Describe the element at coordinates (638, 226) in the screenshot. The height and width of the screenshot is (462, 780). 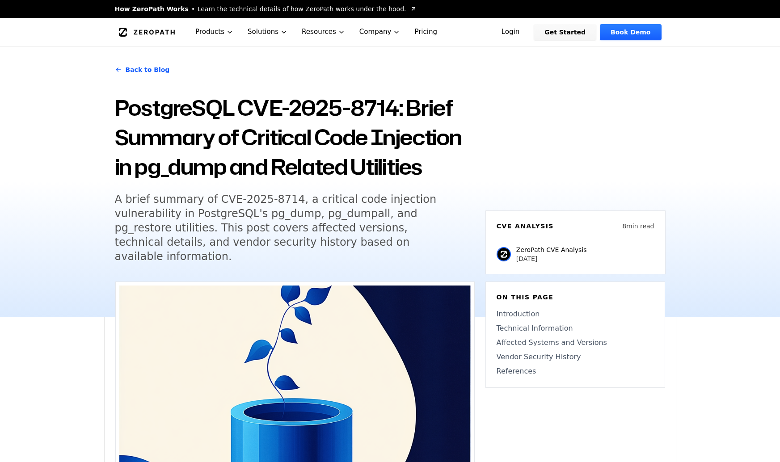
I see `p: 8 min read` at that location.